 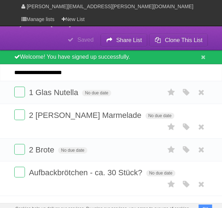 What do you see at coordinates (184, 40) in the screenshot?
I see `b: Clone This List` at bounding box center [184, 40].